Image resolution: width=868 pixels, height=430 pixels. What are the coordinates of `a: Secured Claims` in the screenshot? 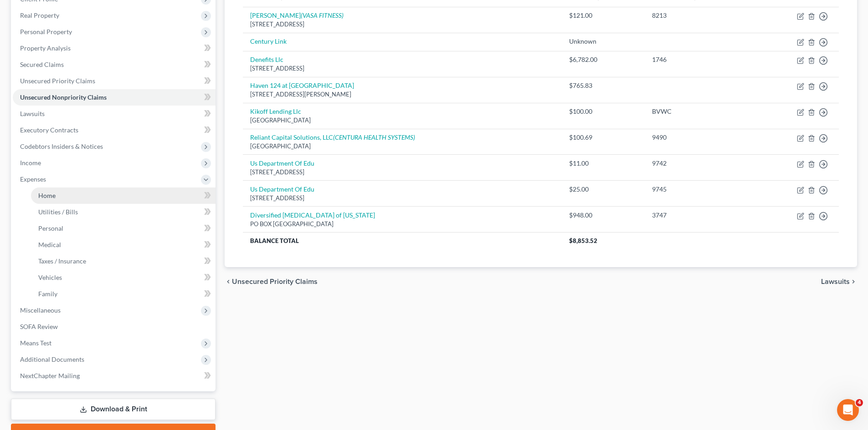 It's located at (114, 64).